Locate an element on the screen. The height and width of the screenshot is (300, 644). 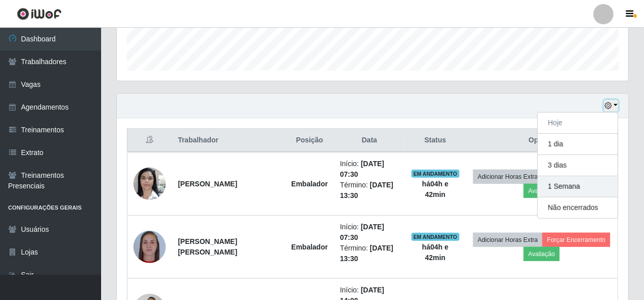
button: Não encerrados is located at coordinates (578, 208).